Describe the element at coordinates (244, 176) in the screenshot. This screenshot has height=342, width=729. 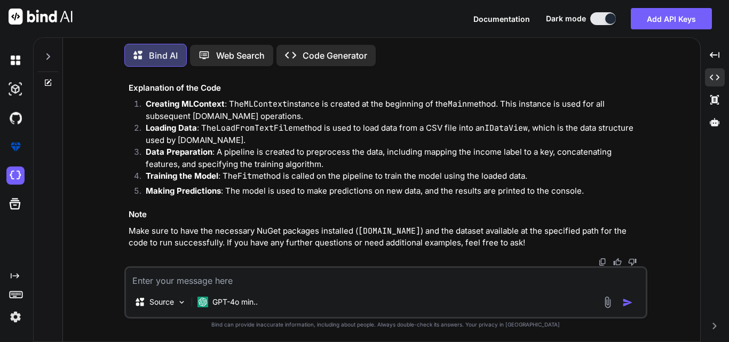
I see `code: Fit` at that location.